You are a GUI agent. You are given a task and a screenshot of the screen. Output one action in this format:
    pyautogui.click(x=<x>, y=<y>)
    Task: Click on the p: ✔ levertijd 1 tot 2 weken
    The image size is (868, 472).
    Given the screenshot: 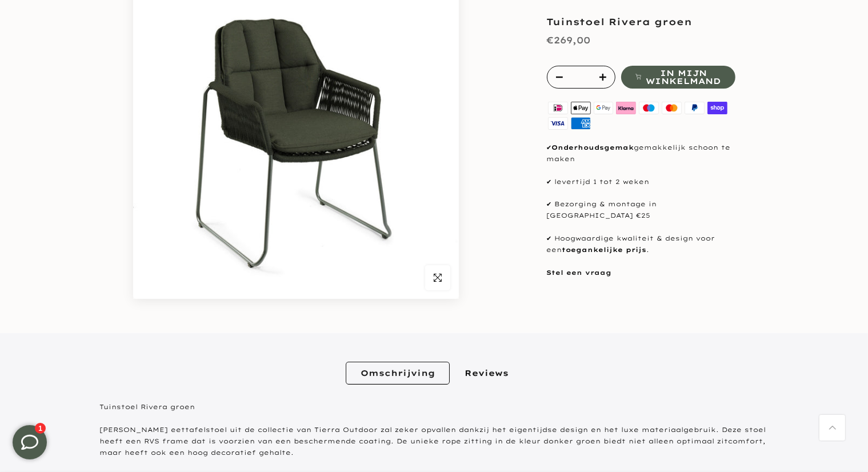 What is the action you would take?
    pyautogui.click(x=641, y=182)
    